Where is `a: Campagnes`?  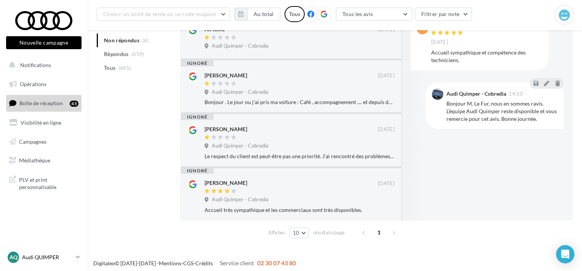
a: Campagnes is located at coordinates (44, 142).